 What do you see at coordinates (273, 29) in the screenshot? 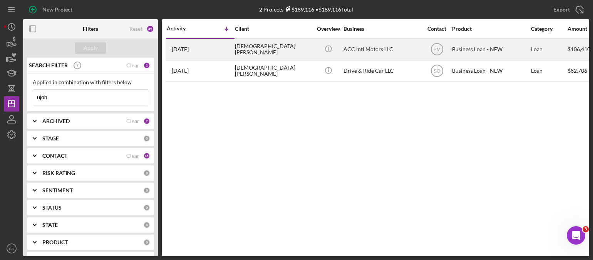
I see `div: Client` at bounding box center [273, 29].